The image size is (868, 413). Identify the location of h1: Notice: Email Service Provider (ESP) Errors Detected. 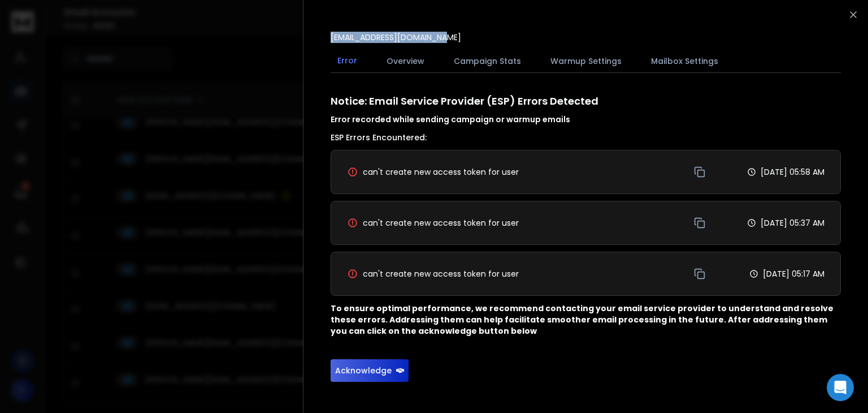
(585, 109).